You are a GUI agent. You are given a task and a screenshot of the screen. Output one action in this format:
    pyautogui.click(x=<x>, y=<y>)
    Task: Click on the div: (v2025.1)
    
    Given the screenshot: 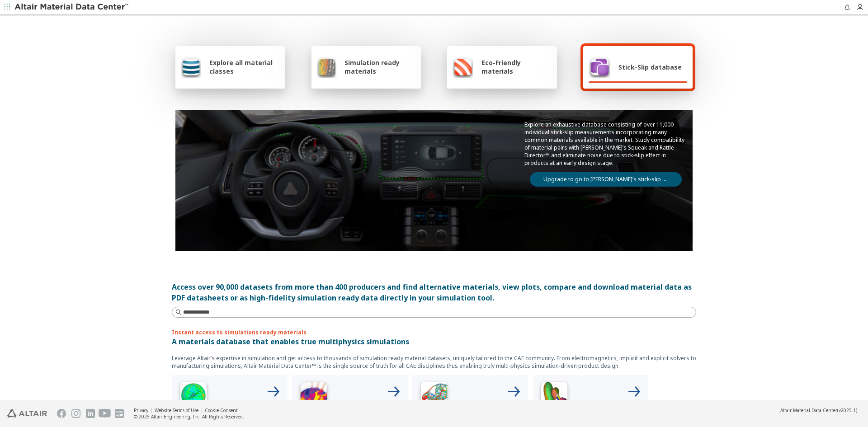 What is the action you would take?
    pyautogui.click(x=819, y=411)
    